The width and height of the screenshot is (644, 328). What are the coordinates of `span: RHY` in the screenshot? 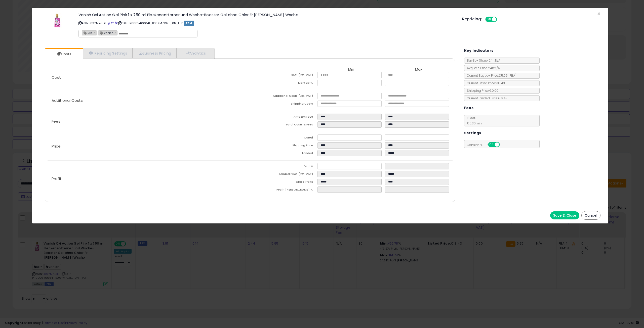 It's located at (87, 33).